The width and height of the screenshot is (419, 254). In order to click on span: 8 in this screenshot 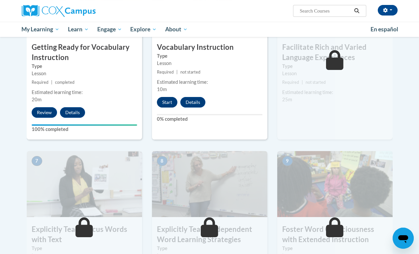, I will do `click(162, 161)`.